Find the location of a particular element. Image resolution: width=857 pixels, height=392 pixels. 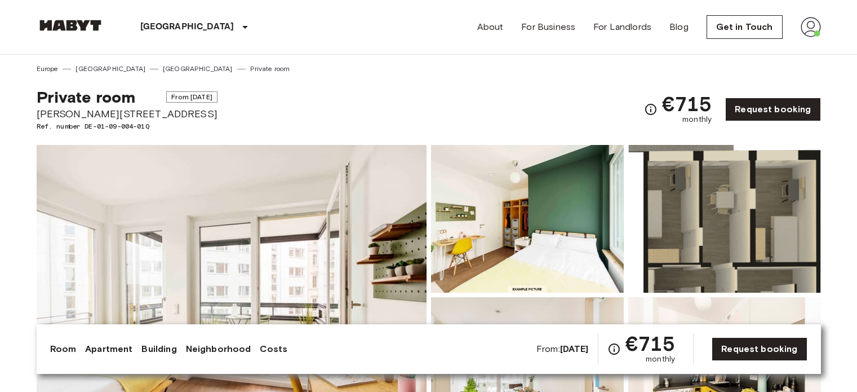

a: Private room is located at coordinates (270, 69).